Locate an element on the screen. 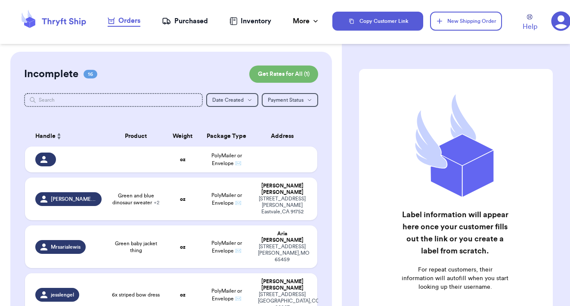 The width and height of the screenshot is (570, 306). a: Orders is located at coordinates (124, 21).